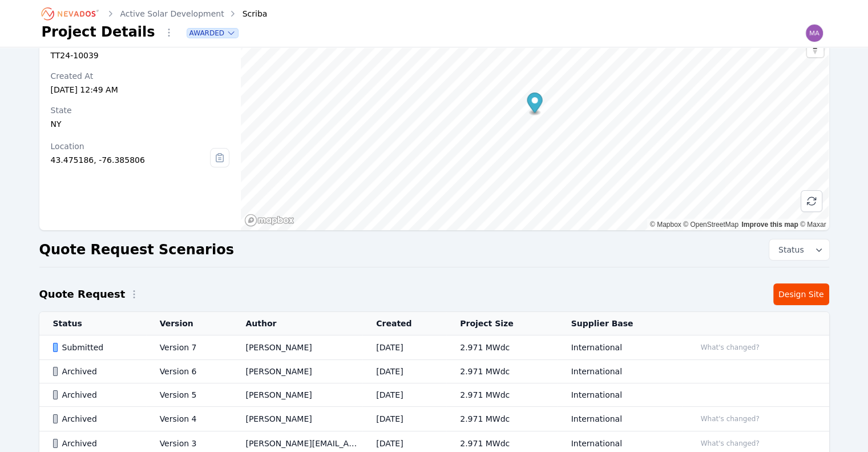 This screenshot has height=452, width=868. I want to click on img: matthew.breyfogle@nevados.solar, so click(814, 33).